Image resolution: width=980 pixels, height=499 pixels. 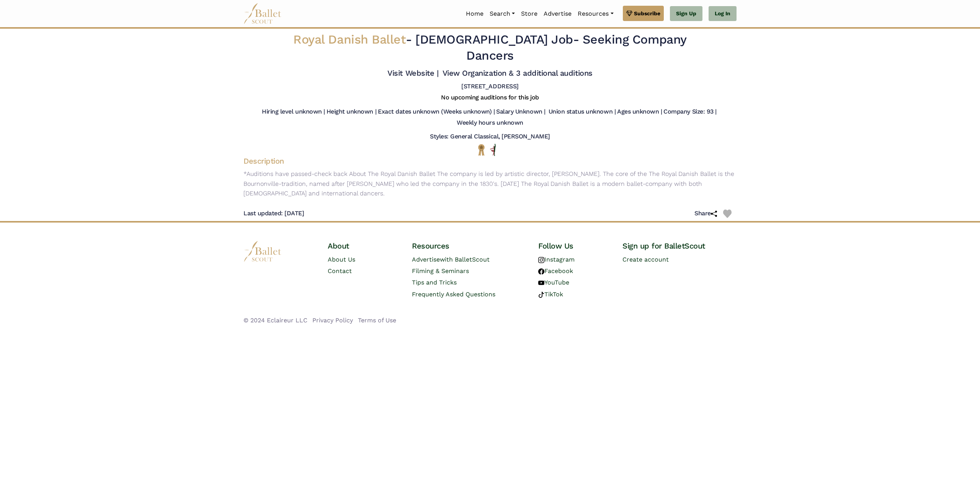 I want to click on h4: Follow Us, so click(x=574, y=246).